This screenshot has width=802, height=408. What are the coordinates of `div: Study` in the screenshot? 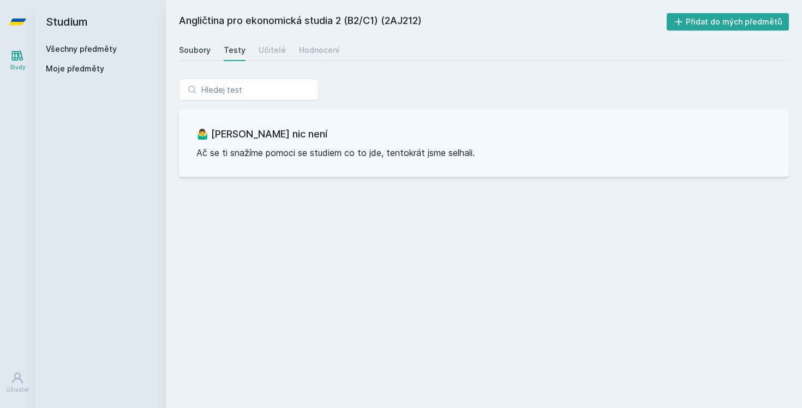 It's located at (17, 67).